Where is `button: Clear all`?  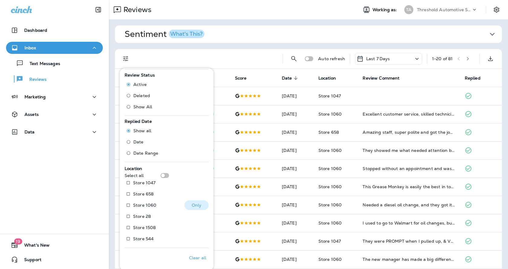 button: Clear all is located at coordinates (198, 258).